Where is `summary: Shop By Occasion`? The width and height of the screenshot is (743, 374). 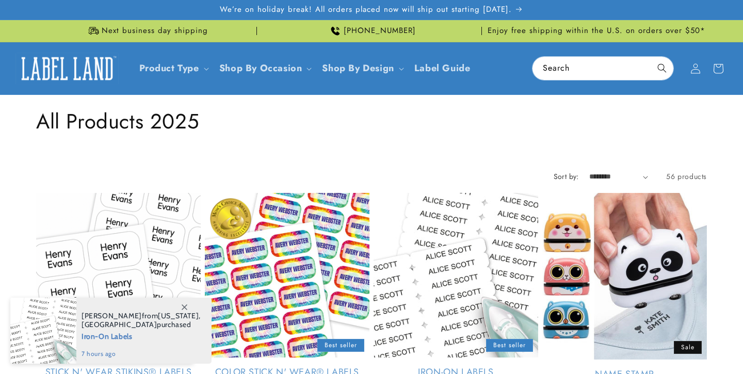 summary: Shop By Occasion is located at coordinates (265, 68).